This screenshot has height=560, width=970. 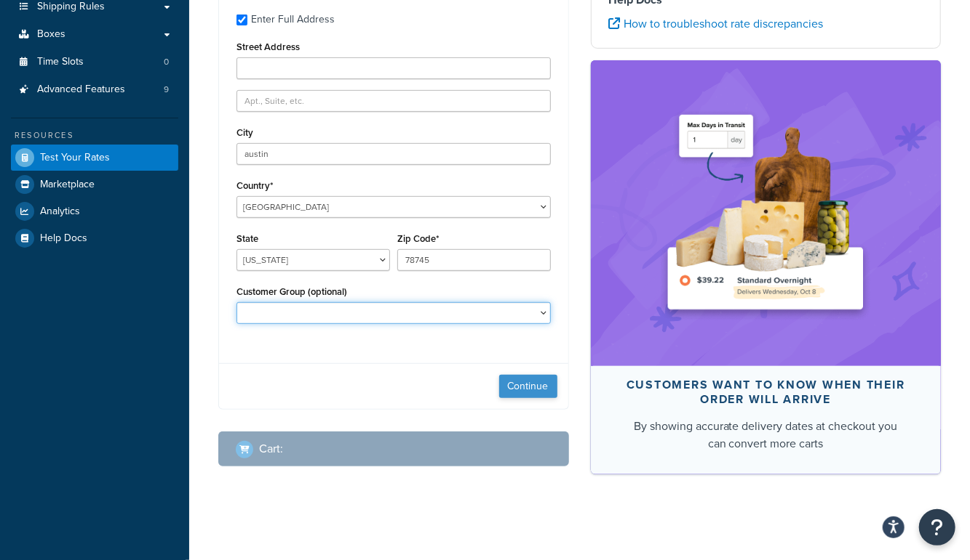 What do you see at coordinates (268, 46) in the screenshot?
I see `label: Street Address` at bounding box center [268, 46].